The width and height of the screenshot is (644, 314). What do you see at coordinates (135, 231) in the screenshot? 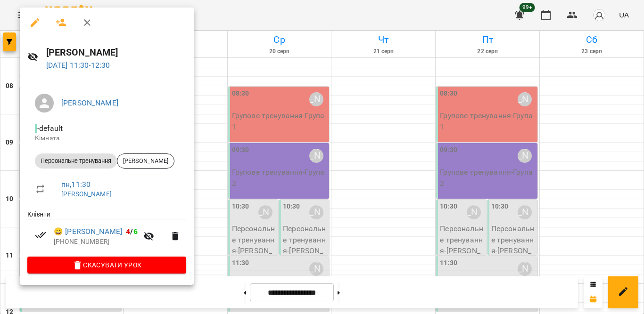
I see `span: 6` at bounding box center [135, 231].